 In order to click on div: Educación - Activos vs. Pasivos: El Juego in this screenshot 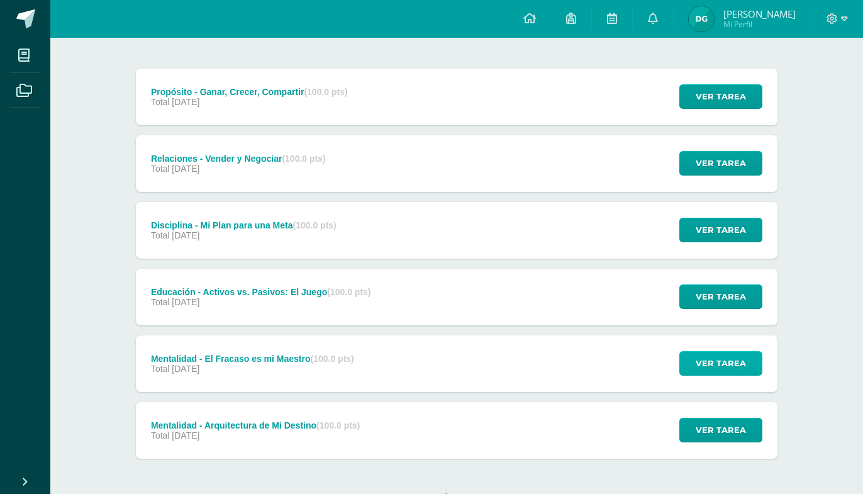, I will do `click(261, 292)`.